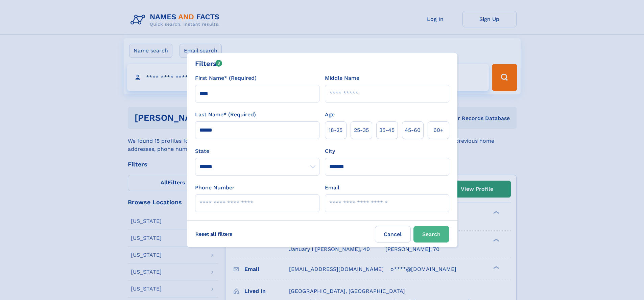 The image size is (644, 300). What do you see at coordinates (226, 78) in the screenshot?
I see `label: First Name* (Required)` at bounding box center [226, 78].